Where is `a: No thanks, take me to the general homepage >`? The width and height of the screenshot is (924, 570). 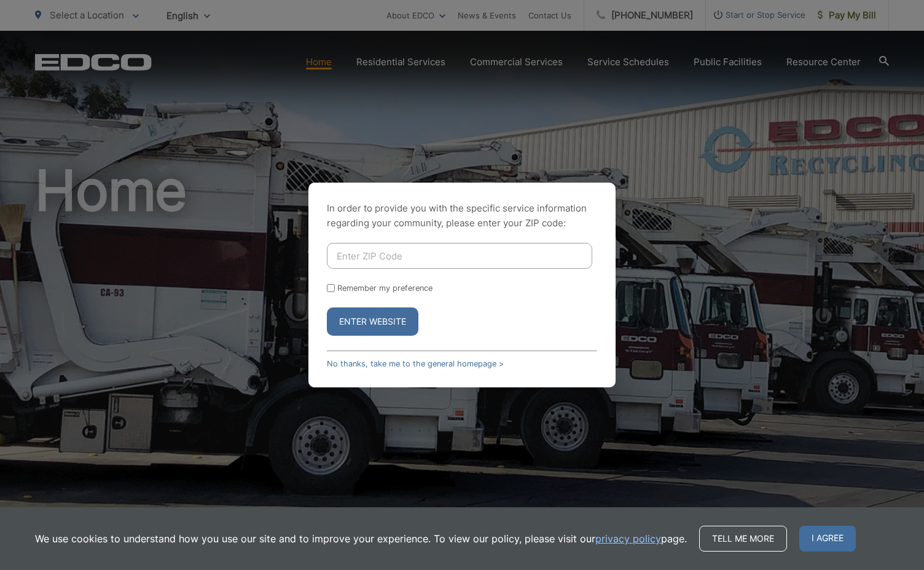
a: No thanks, take me to the general homepage > is located at coordinates (416, 364).